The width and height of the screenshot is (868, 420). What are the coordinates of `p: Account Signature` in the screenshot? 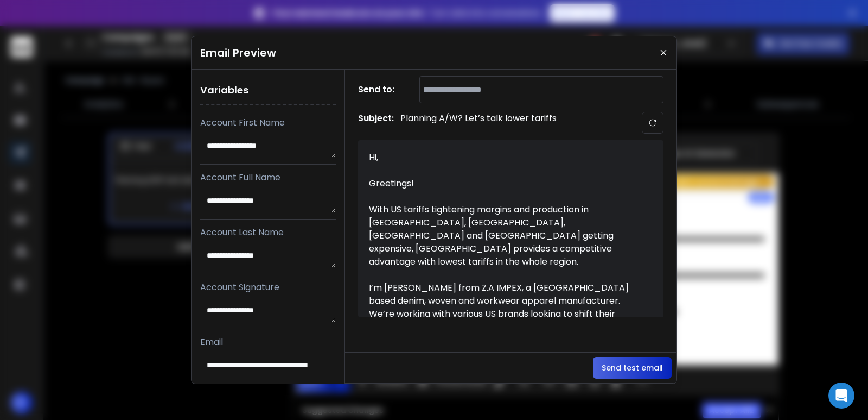 It's located at (268, 288).